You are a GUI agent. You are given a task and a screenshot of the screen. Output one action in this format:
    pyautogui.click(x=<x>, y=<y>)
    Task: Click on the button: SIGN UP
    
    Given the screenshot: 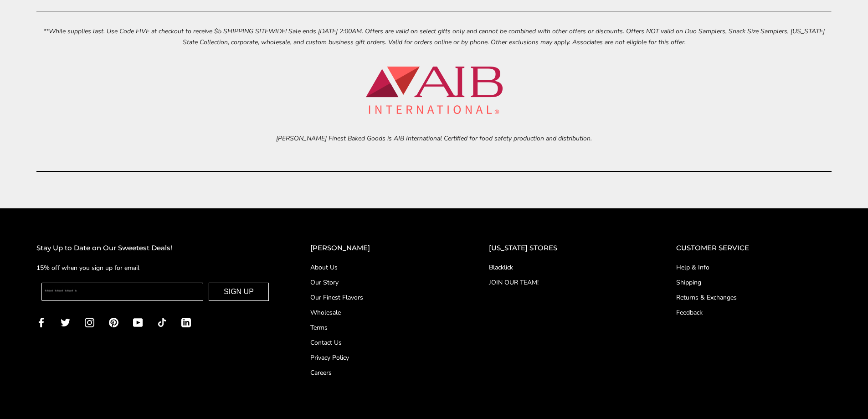 What is the action you would take?
    pyautogui.click(x=239, y=292)
    